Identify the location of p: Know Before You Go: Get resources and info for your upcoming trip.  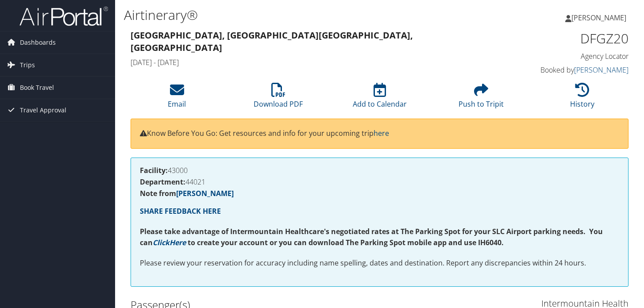
(379, 133).